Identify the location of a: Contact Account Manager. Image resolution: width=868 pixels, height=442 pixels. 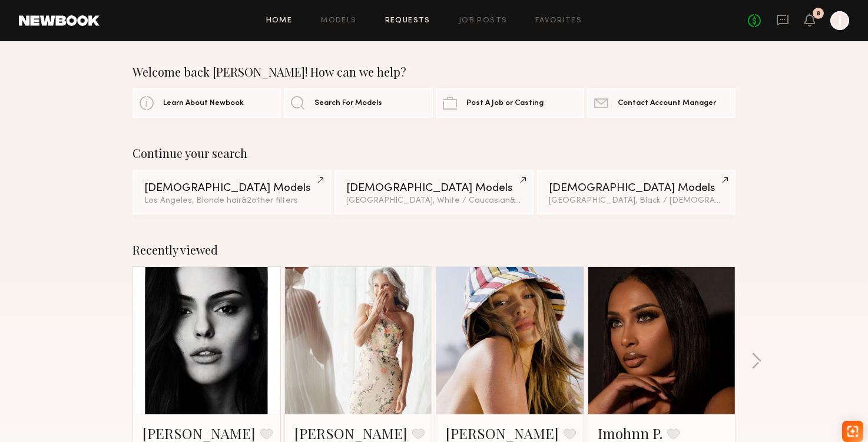
(661, 103).